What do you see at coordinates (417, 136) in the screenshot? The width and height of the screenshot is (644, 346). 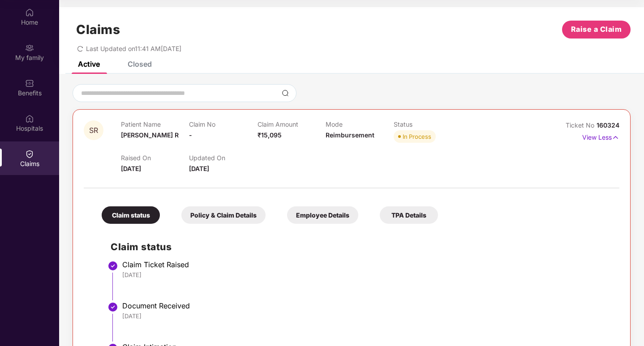 I see `div: In Process` at bounding box center [417, 136].